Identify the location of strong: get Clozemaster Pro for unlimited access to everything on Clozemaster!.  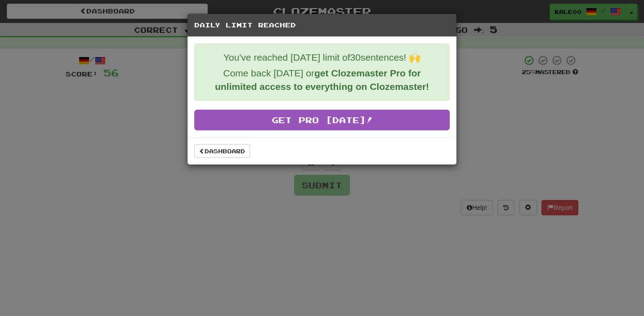
(322, 79).